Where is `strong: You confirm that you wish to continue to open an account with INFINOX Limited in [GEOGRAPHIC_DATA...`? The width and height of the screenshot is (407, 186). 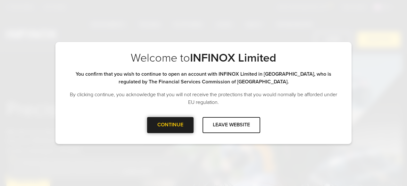 strong: You confirm that you wish to continue to open an account with INFINOX Limited in [GEOGRAPHIC_DATA... is located at coordinates (203, 78).